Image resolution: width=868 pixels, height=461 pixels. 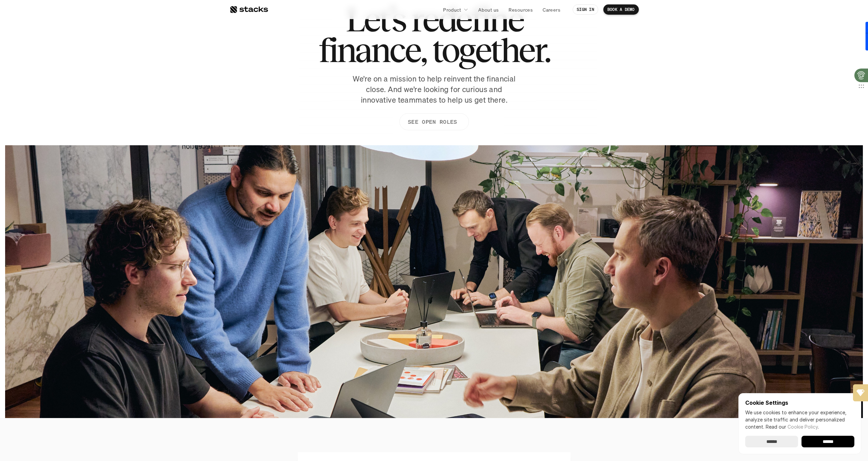 I want to click on p: Cookie Settings, so click(x=800, y=402).